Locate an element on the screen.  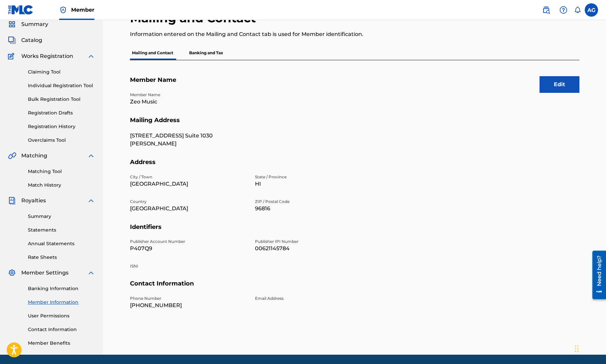
a: Summary is located at coordinates (62, 216).